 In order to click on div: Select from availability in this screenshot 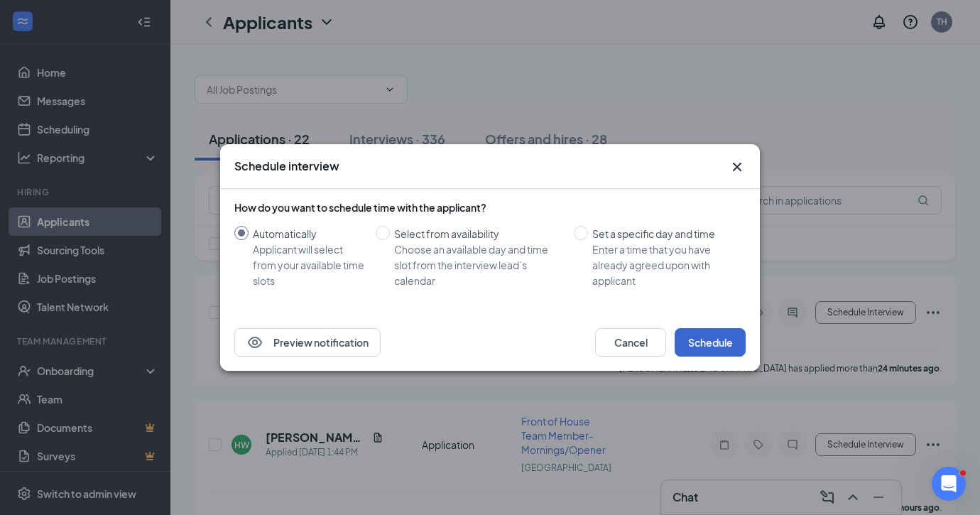, I will do `click(478, 234)`.